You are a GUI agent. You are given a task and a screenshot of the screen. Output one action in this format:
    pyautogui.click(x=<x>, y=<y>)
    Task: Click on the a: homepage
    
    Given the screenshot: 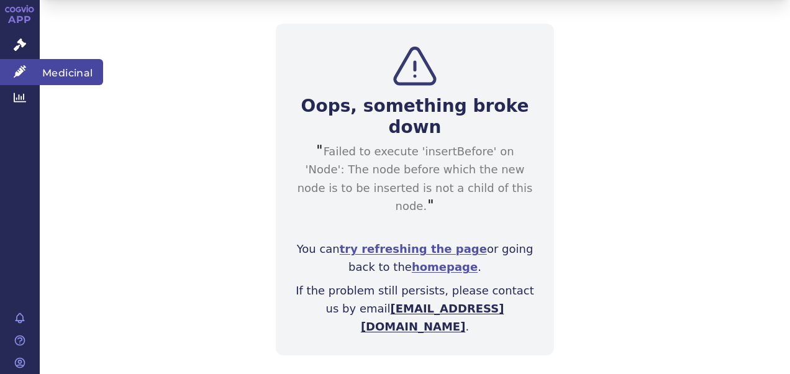 What is the action you would take?
    pyautogui.click(x=445, y=267)
    